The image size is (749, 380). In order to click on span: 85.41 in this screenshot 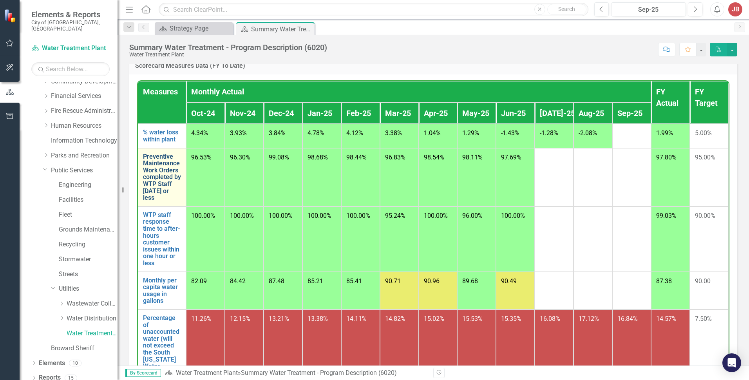, I will do `click(354, 281)`.